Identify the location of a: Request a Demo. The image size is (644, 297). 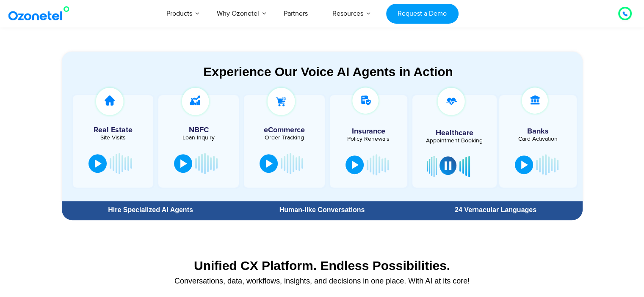
(422, 13).